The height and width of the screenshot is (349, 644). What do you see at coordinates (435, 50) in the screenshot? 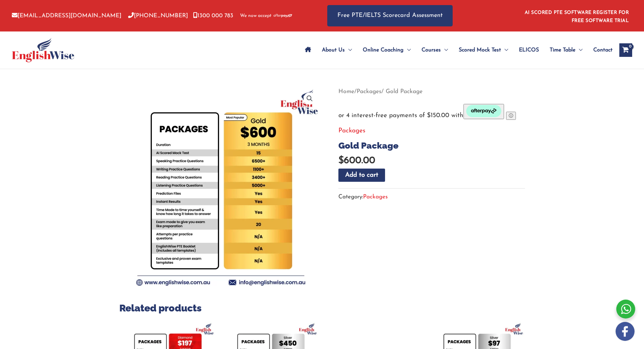
I see `a: CoursesMenu Toggle` at bounding box center [435, 50].